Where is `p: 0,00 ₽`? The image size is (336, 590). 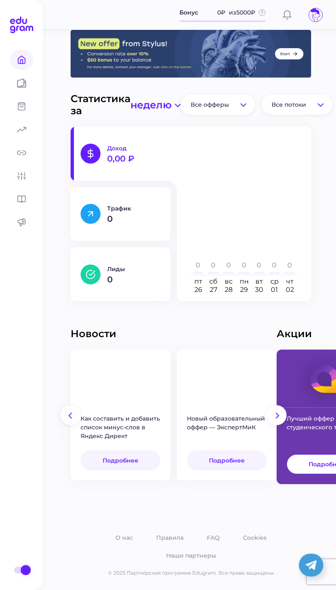 p: 0,00 ₽ is located at coordinates (134, 159).